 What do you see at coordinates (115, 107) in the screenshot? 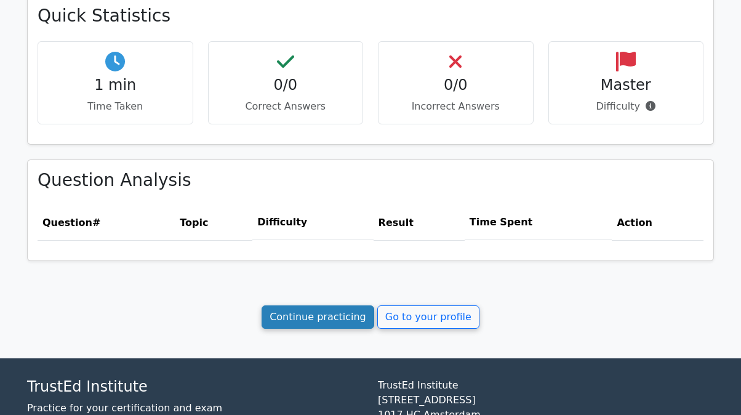
I see `p: Time Taken` at bounding box center [115, 107].